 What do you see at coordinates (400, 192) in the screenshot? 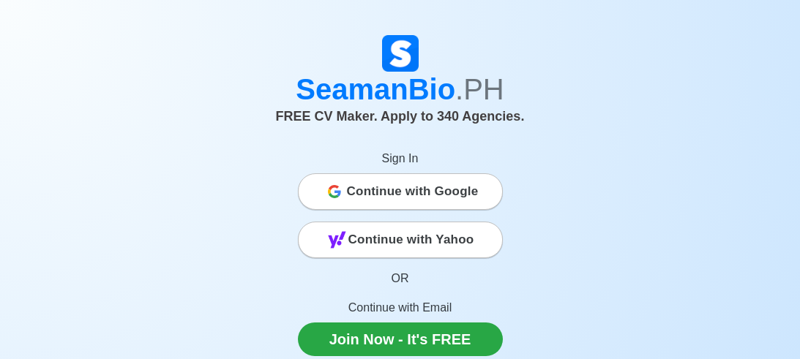
I see `button: Continue with Google` at bounding box center [400, 192].